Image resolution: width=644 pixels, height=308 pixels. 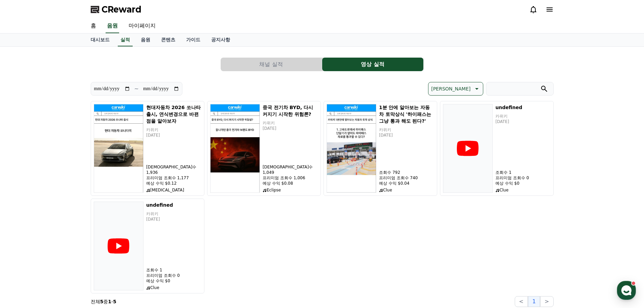 I want to click on p: 예상 수익 $0.04, so click(x=406, y=183).